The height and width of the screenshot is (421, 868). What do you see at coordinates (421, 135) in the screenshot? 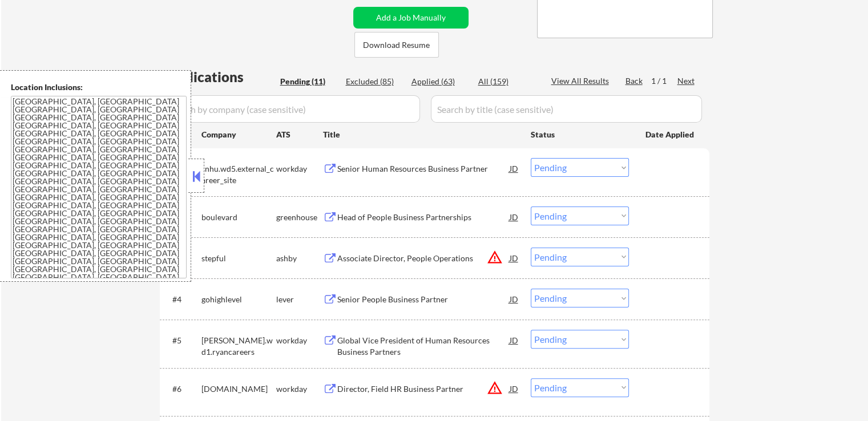
I see `div: Title` at bounding box center [421, 135].